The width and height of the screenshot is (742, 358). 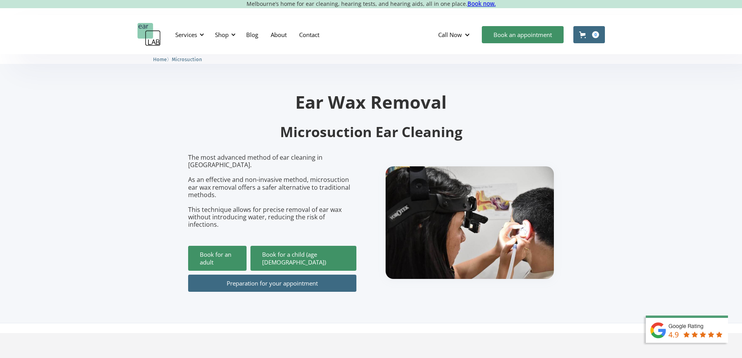 I want to click on a: Book an appointment, so click(x=523, y=35).